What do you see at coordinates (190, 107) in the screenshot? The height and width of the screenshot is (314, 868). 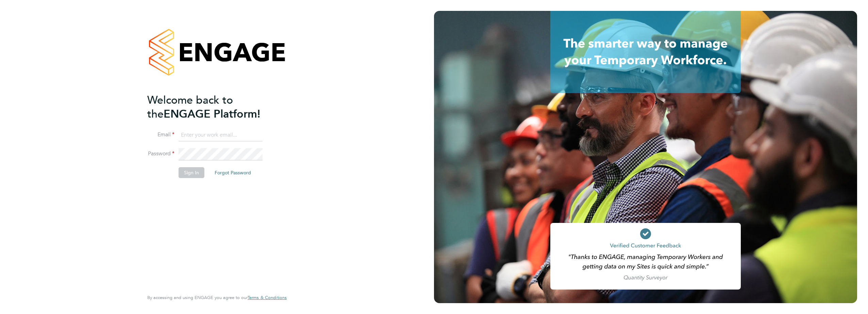 I see `span: Welcome back to the` at bounding box center [190, 107].